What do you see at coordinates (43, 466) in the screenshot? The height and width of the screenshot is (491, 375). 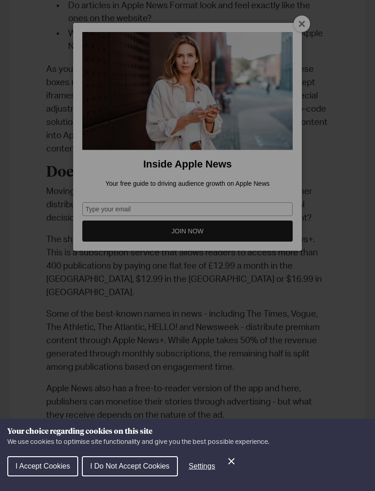 I see `span: I Accept Cookies` at bounding box center [43, 466].